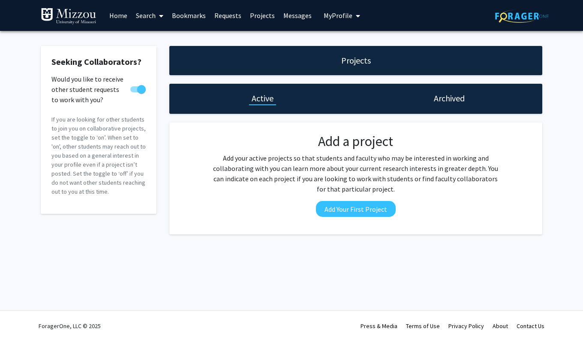 Image resolution: width=583 pixels, height=341 pixels. Describe the element at coordinates (69, 326) in the screenshot. I see `div: ForagerOne, LLC © 2025` at that location.